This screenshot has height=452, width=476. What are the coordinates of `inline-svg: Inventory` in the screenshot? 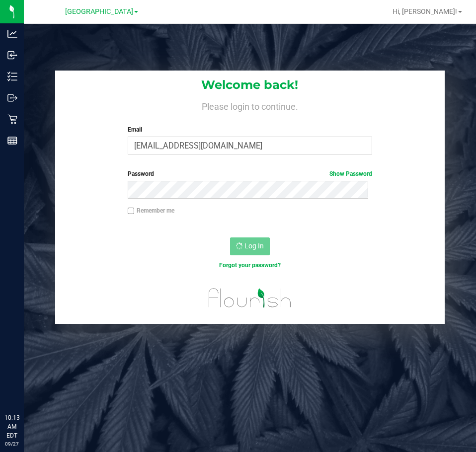 It's located at (12, 77).